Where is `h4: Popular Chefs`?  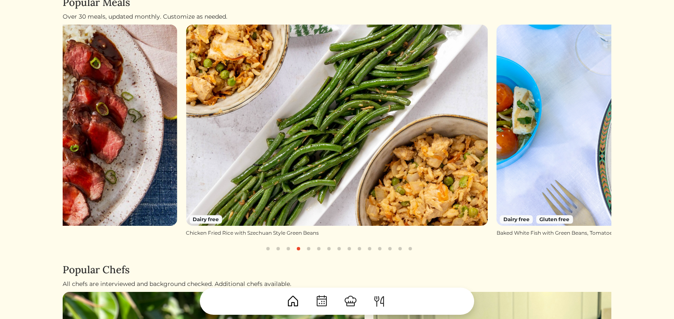
h4: Popular Chefs is located at coordinates (337, 270).